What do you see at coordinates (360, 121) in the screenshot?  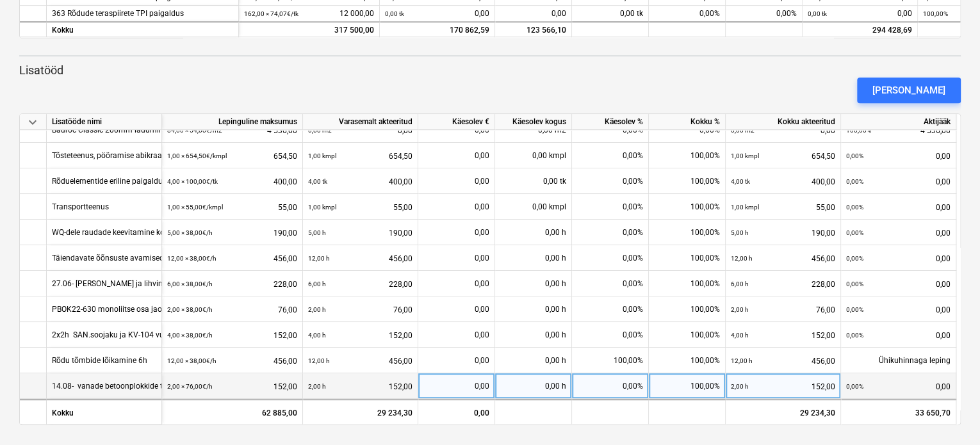 I see `div: Varasemalt akteeritud` at bounding box center [360, 121].